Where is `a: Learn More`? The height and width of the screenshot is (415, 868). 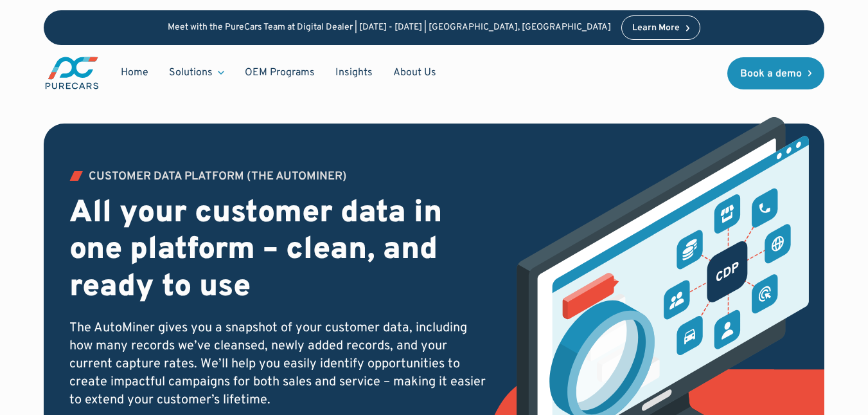
a: Learn More is located at coordinates (661, 28).